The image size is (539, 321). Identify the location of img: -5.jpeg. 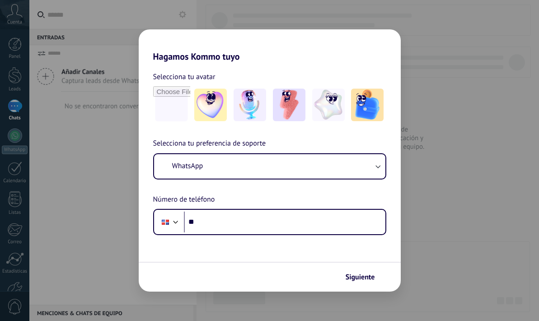
(368, 105).